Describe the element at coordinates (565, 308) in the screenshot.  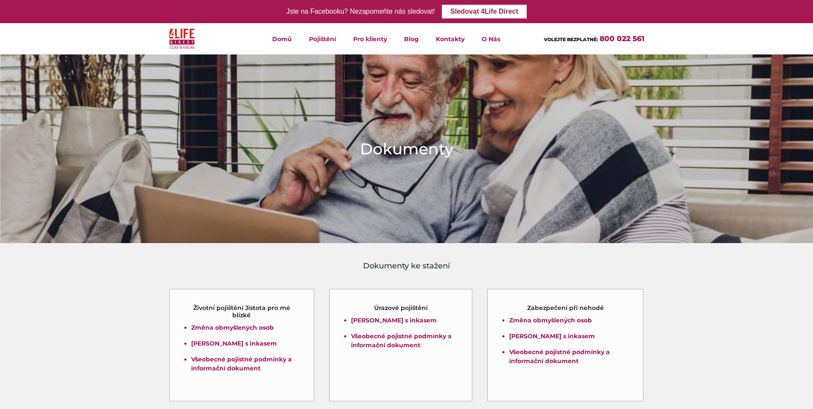
I see `h5: Zabezpečení při nehodě` at that location.